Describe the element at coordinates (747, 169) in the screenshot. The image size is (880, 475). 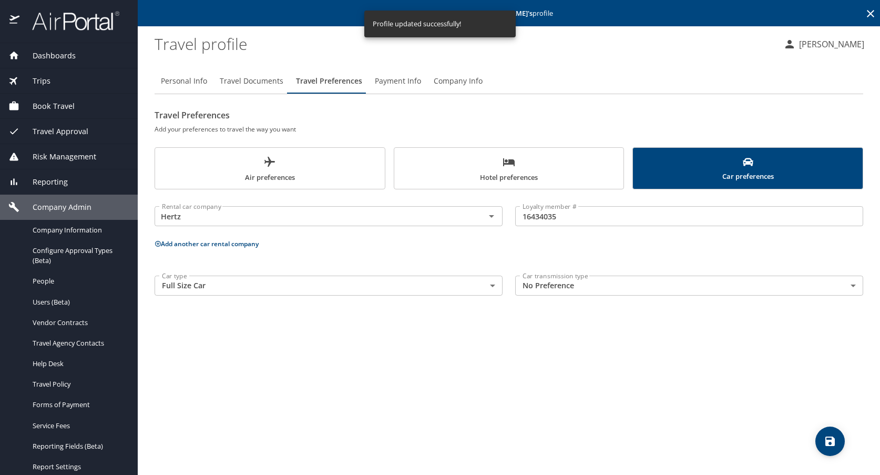
I see `span: Car preferences` at that location.